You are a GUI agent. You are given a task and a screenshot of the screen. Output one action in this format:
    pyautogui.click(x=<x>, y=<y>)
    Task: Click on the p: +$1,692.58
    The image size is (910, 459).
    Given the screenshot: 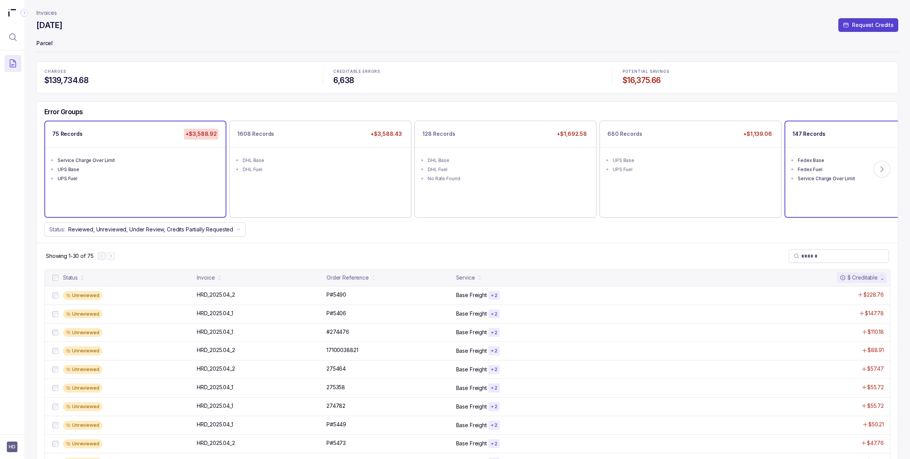 What is the action you would take?
    pyautogui.click(x=572, y=134)
    